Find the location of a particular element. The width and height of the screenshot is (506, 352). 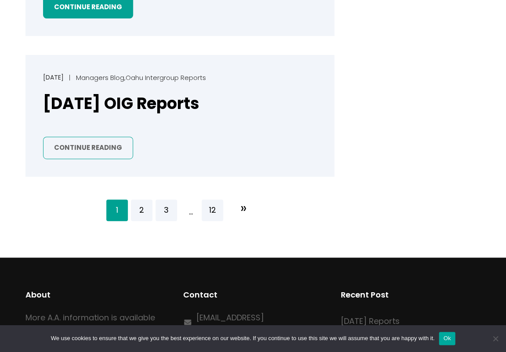

a: Page 2 is located at coordinates (141, 210).